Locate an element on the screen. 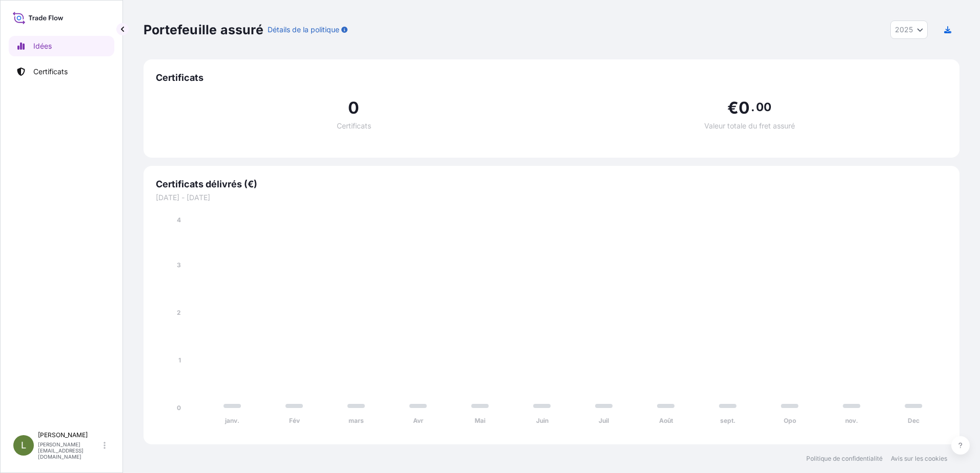 Image resolution: width=980 pixels, height=473 pixels. button: Sélecteur d’année is located at coordinates (908, 29).